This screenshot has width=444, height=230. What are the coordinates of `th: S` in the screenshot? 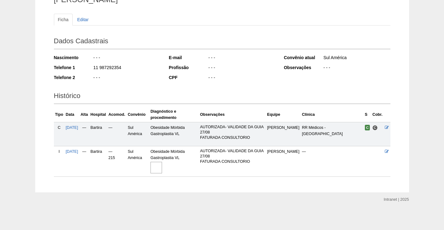 It's located at (367, 115).